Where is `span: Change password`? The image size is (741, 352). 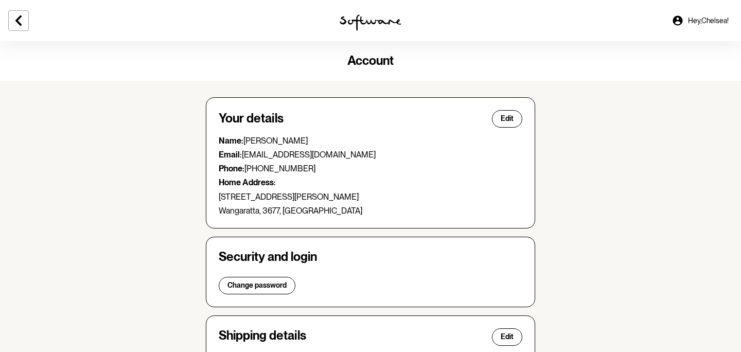
span: Change password is located at coordinates (257, 285).